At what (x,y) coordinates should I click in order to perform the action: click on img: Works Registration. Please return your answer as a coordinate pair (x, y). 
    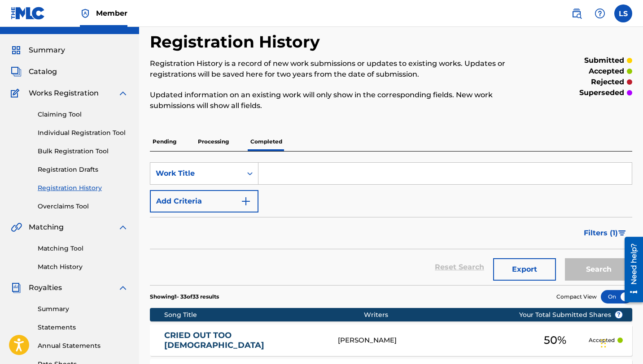
    Looking at the image, I should click on (16, 93).